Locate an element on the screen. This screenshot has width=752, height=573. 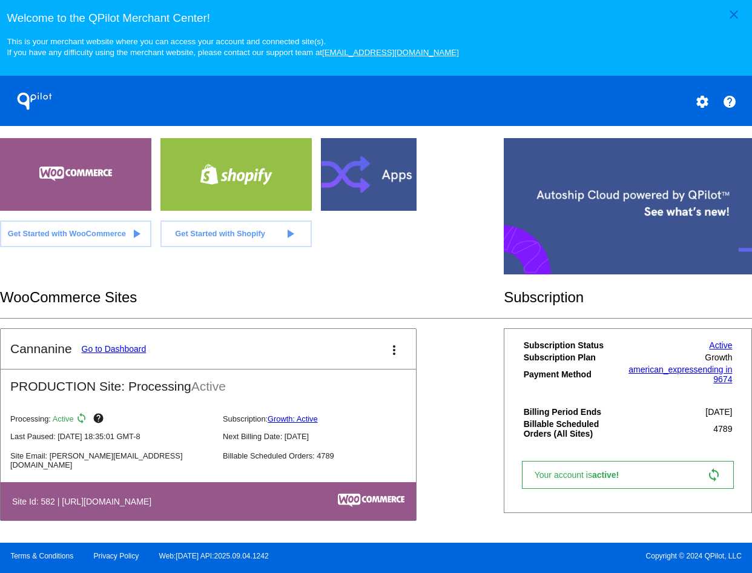
a: Terms & Conditions is located at coordinates (42, 556).